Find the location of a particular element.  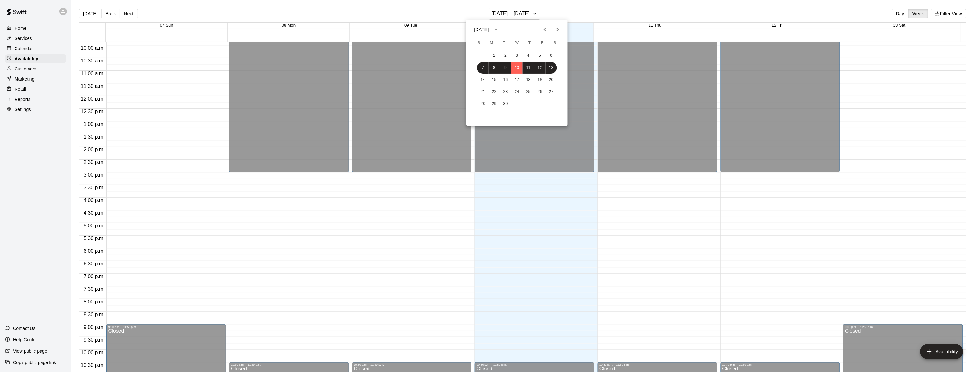

span: Monday is located at coordinates (492, 43).